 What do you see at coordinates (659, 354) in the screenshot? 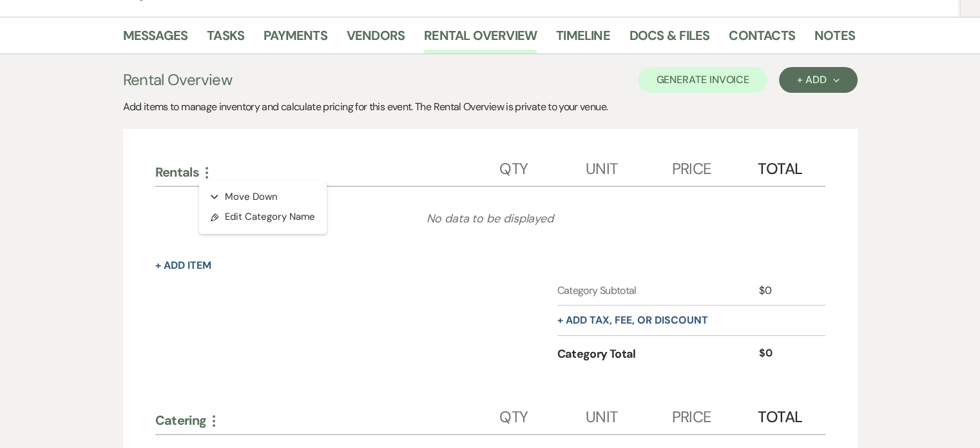
I see `div: Category Total` at bounding box center [659, 354].